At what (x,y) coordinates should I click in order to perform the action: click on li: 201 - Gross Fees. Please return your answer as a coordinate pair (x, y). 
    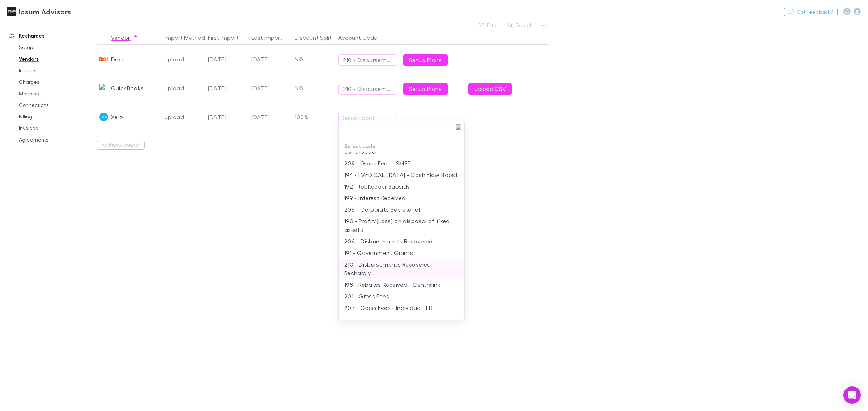
    Looking at the image, I should click on (401, 296).